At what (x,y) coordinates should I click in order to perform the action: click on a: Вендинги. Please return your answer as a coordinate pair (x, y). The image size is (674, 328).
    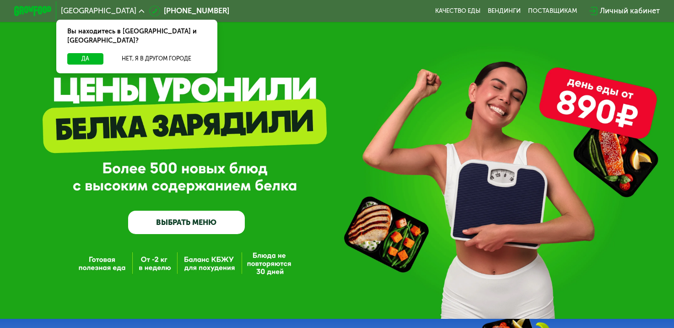
    Looking at the image, I should click on (505, 11).